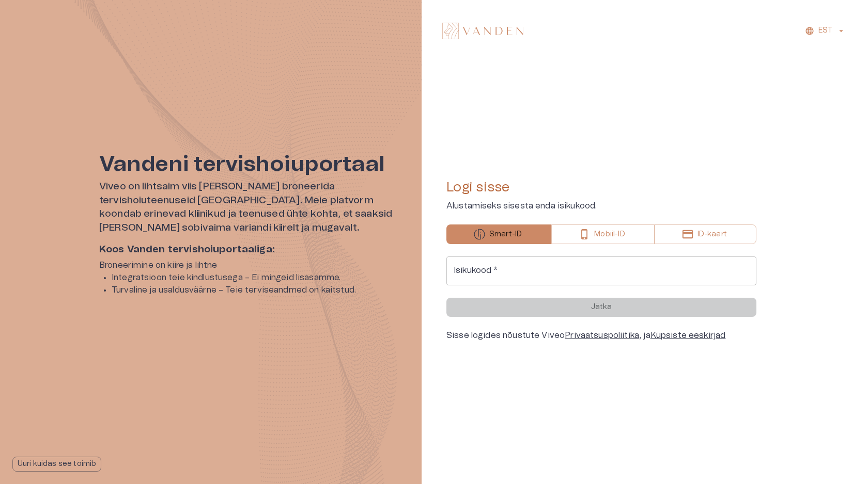 Image resolution: width=868 pixels, height=484 pixels. I want to click on a: Küpsiste eeskirjad, so click(688, 335).